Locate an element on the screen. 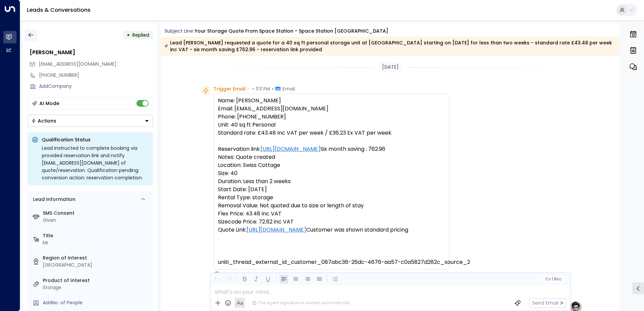  span: 11:11 PM is located at coordinates (262, 89).